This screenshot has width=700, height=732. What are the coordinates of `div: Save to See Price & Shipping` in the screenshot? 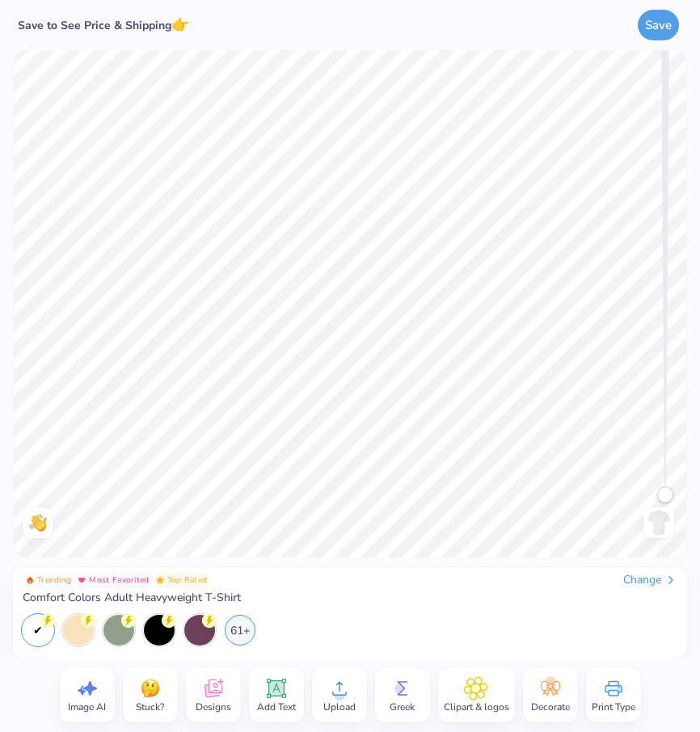 It's located at (103, 25).